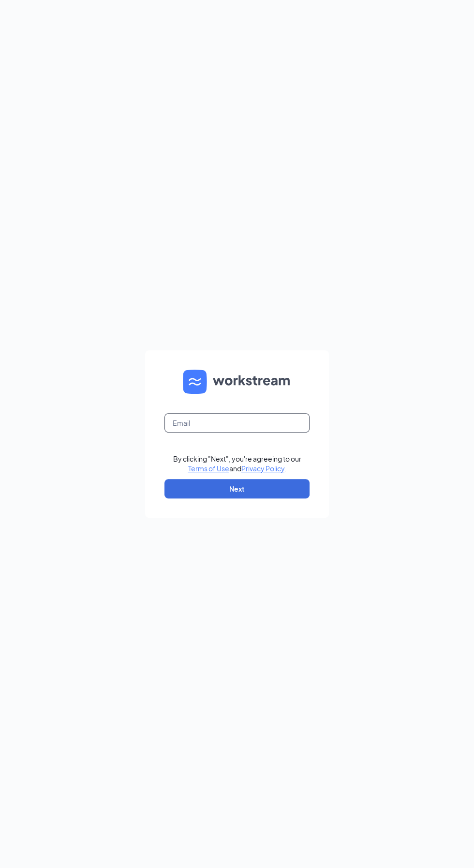 This screenshot has width=474, height=868. What do you see at coordinates (237, 463) in the screenshot?
I see `div: By clicking "Next", you're agreeing to our and .` at bounding box center [237, 463].